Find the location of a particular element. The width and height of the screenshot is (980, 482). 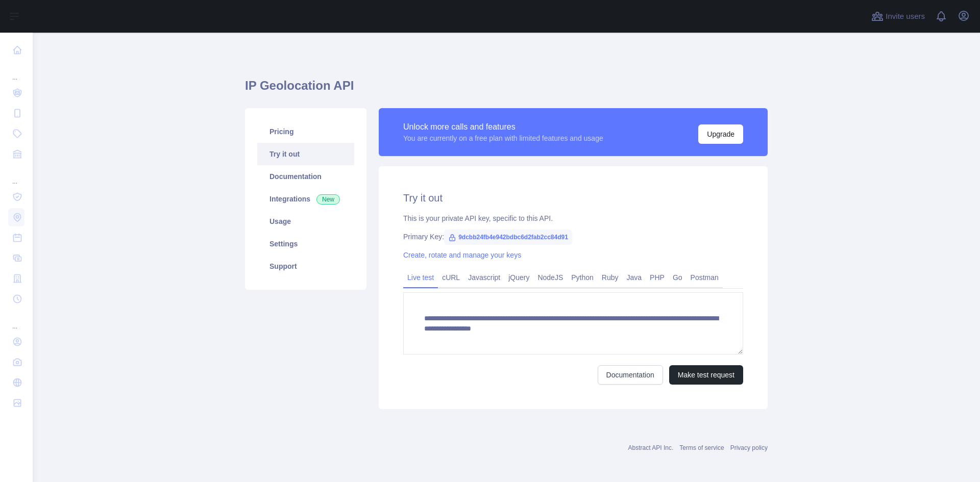

a: Support is located at coordinates (306, 266).